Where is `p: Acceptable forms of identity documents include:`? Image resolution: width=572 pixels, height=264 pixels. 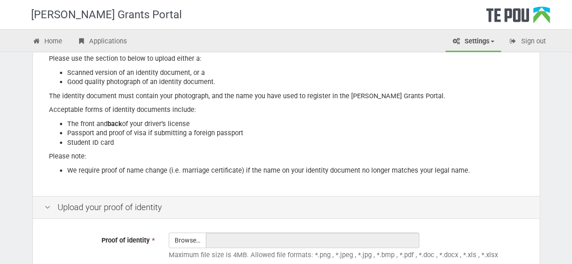
p: Acceptable forms of identity documents include: is located at coordinates (286, 110).